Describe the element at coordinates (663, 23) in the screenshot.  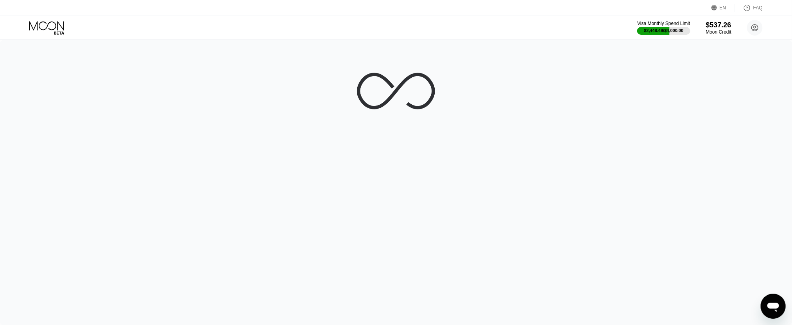
I see `div: Visa Monthly Spend Limit` at that location.